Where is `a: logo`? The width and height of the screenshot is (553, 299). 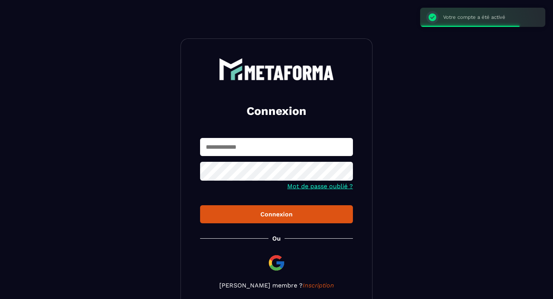
a: logo is located at coordinates (277, 69).